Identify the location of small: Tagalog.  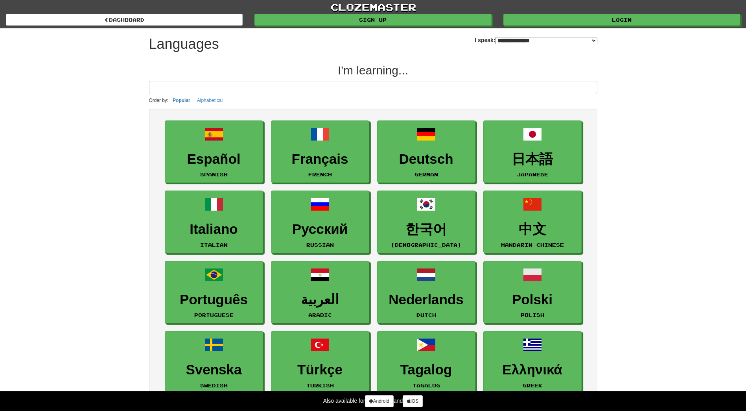
(426, 385).